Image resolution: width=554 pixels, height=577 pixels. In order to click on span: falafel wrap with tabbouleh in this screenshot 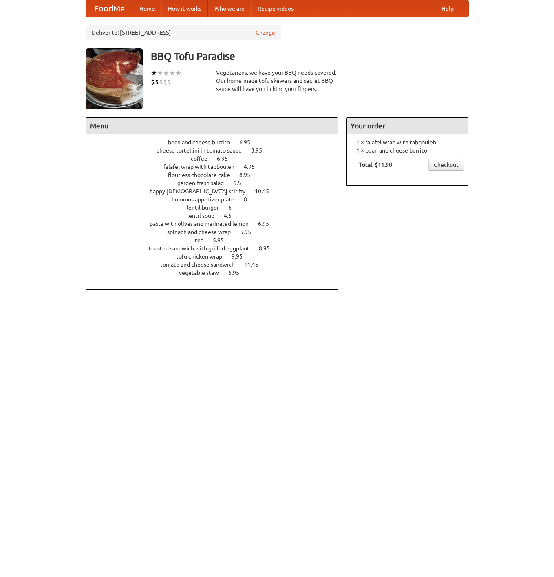, I will do `click(203, 167)`.